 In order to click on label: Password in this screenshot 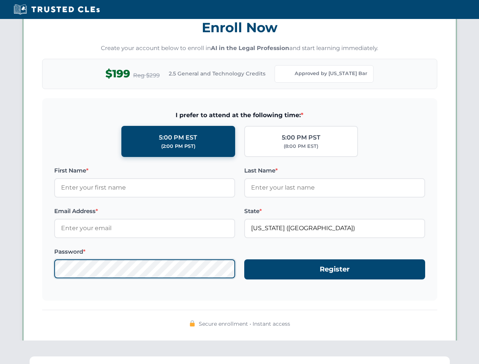, I will do `click(144, 252)`.